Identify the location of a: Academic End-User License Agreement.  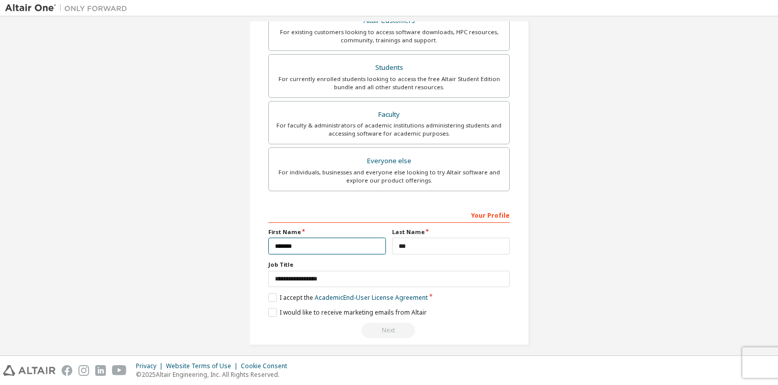
(371, 297).